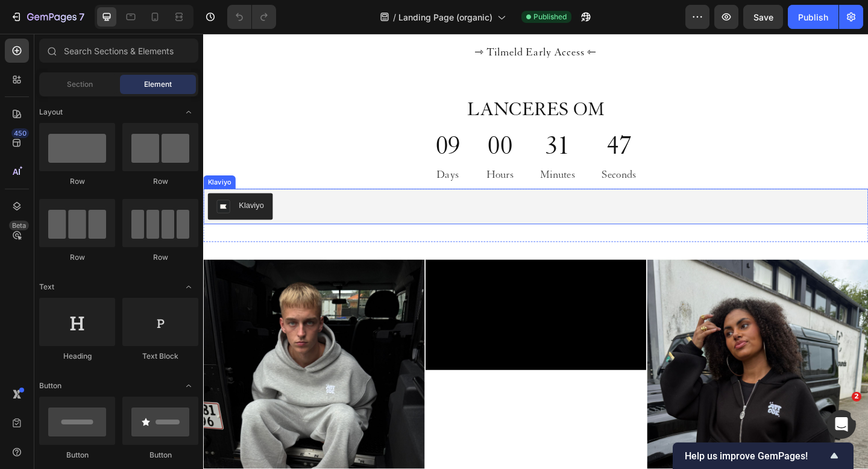  Describe the element at coordinates (160, 356) in the screenshot. I see `div: Text Block` at that location.